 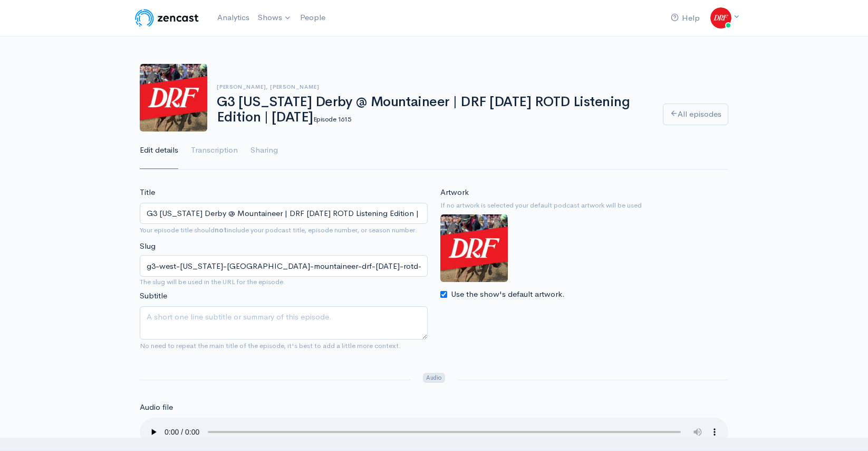 What do you see at coordinates (433, 377) in the screenshot?
I see `span: Audio` at bounding box center [433, 377].